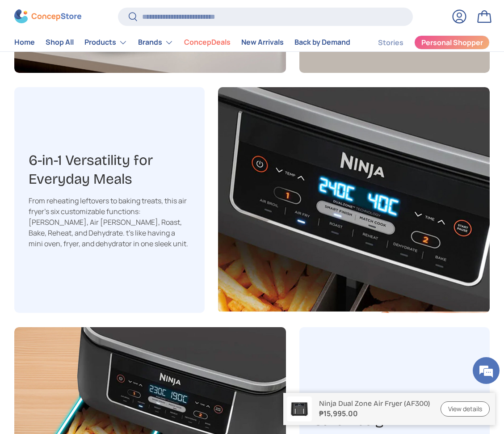  Describe the element at coordinates (25, 43) in the screenshot. I see `a: Home` at that location.